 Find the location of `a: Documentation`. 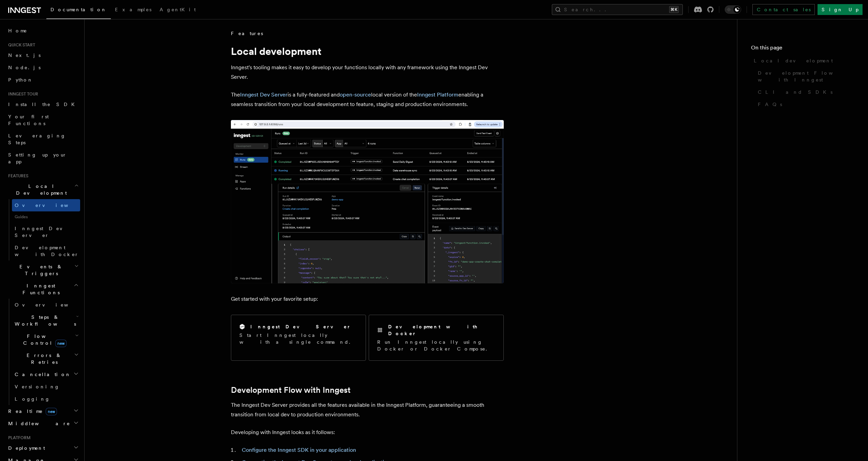

a: Documentation is located at coordinates (79, 10).